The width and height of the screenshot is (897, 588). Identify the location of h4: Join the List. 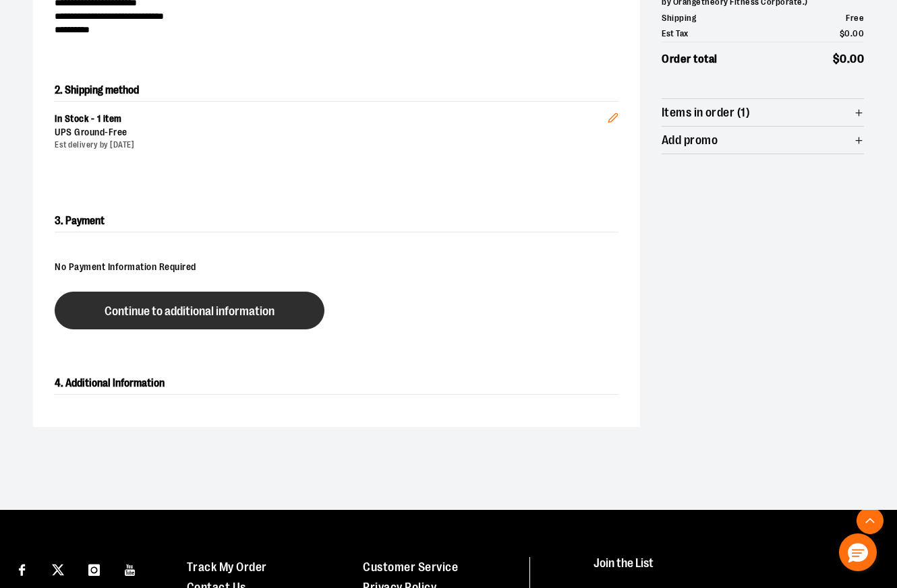
(732, 569).